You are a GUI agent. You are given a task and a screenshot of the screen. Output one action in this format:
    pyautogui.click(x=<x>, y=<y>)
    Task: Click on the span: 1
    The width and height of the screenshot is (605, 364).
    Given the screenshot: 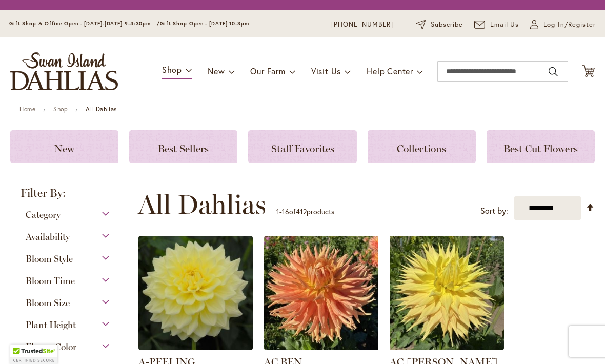 What is the action you would take?
    pyautogui.click(x=278, y=211)
    